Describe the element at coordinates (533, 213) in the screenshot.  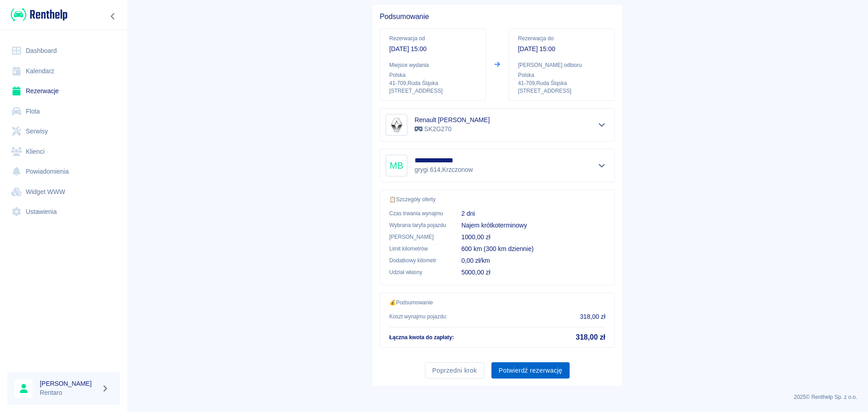
I see `p: 2 dni` at that location.